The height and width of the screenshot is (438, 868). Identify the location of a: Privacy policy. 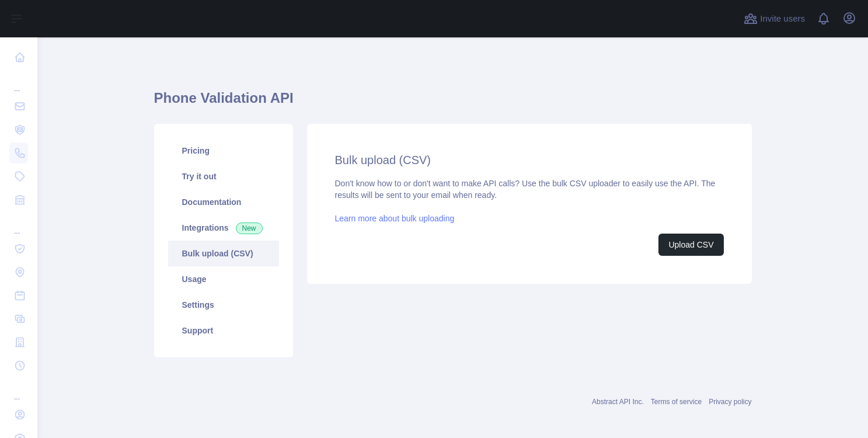
(730, 401).